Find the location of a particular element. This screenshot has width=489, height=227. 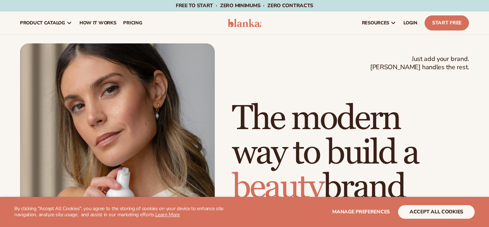

span: resources is located at coordinates (376, 23).